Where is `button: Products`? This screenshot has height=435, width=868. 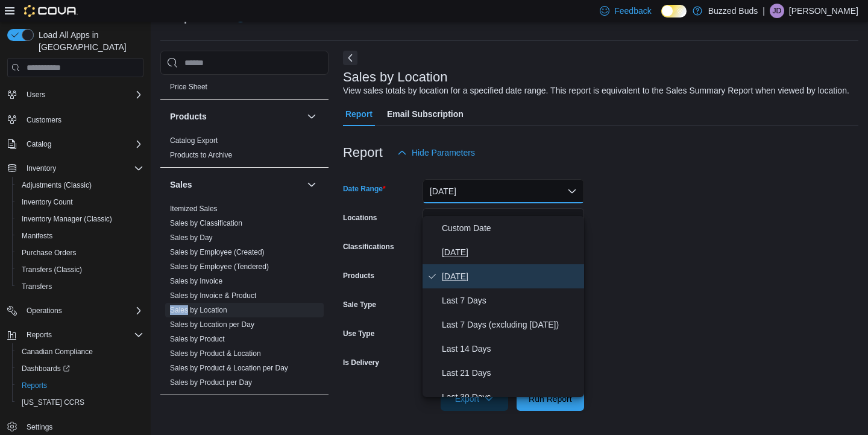
button: Products is located at coordinates (312, 116).